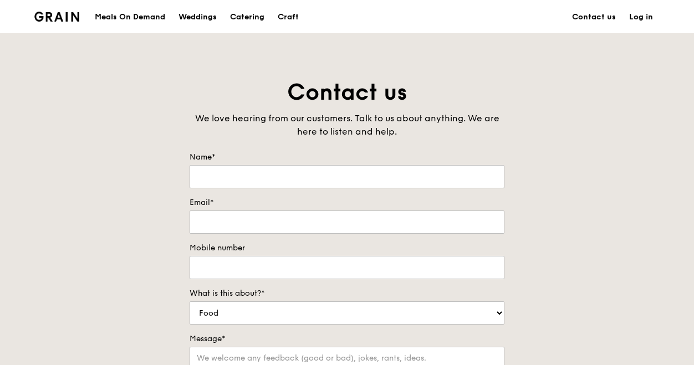  What do you see at coordinates (247, 17) in the screenshot?
I see `div: Catering` at bounding box center [247, 17].